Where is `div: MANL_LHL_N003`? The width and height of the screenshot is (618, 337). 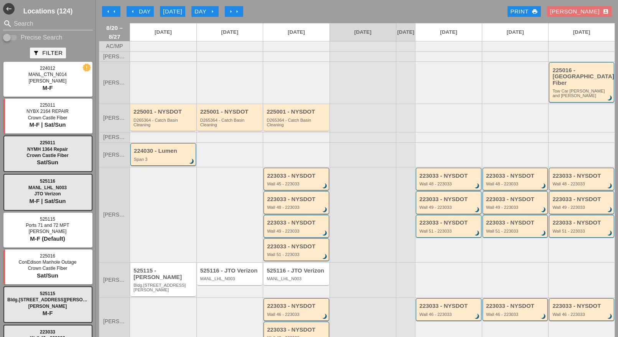 div: MANL_LHL_N003 is located at coordinates (230, 278).